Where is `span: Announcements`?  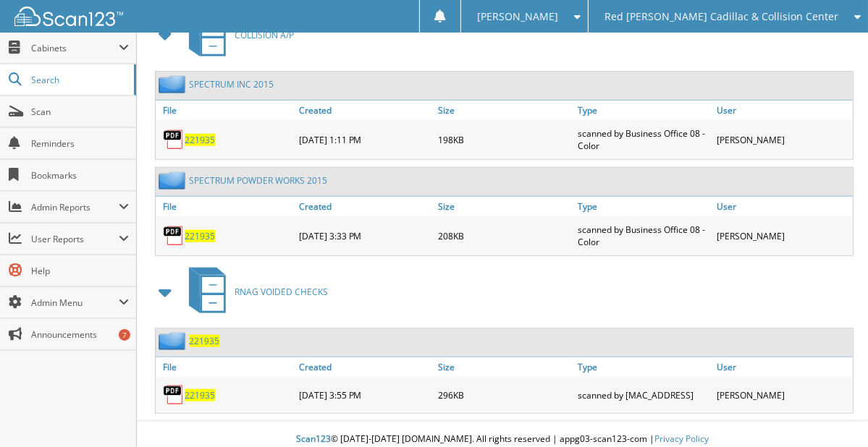 span: Announcements is located at coordinates (80, 334).